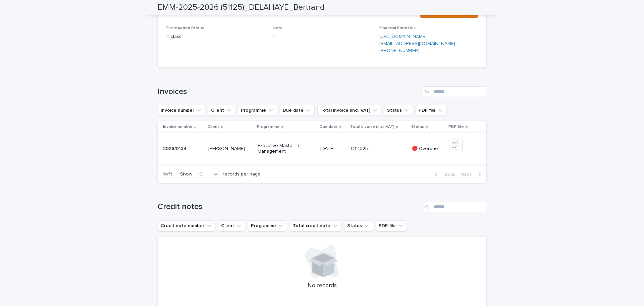 The width and height of the screenshot is (644, 306). I want to click on button: Invoice number, so click(181, 111).